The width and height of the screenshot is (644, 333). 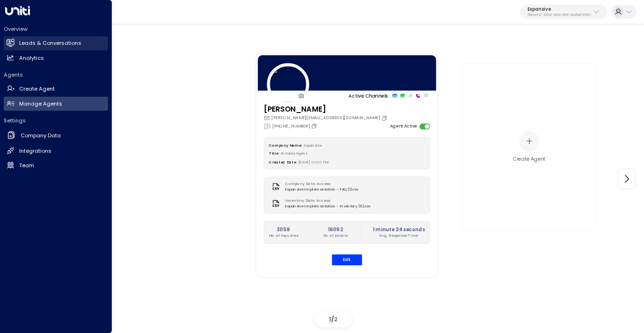 What do you see at coordinates (35, 151) in the screenshot?
I see `h2: Integrations` at bounding box center [35, 151].